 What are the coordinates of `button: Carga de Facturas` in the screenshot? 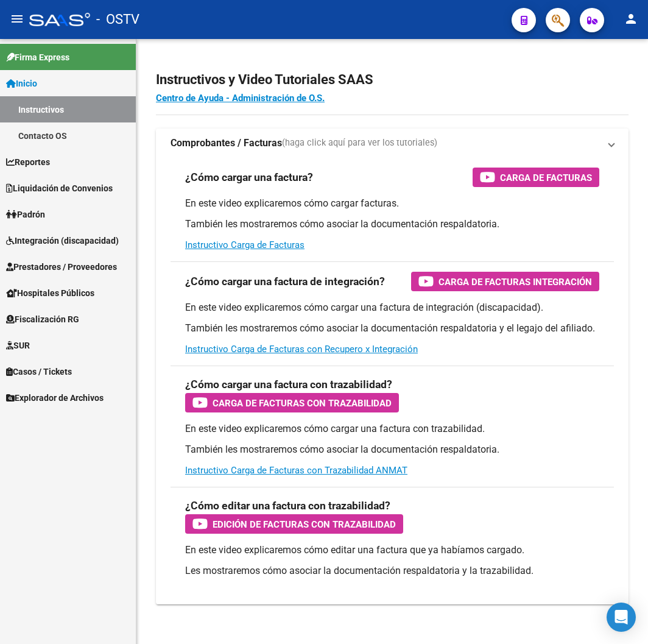 It's located at (536, 177).